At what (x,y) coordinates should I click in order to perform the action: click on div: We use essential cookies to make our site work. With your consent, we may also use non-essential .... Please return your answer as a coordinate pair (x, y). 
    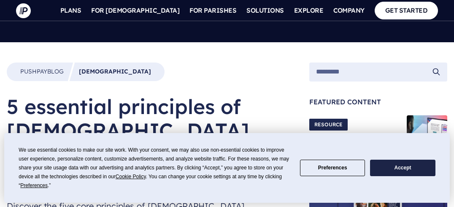
    Looking at the image, I should click on (154, 168).